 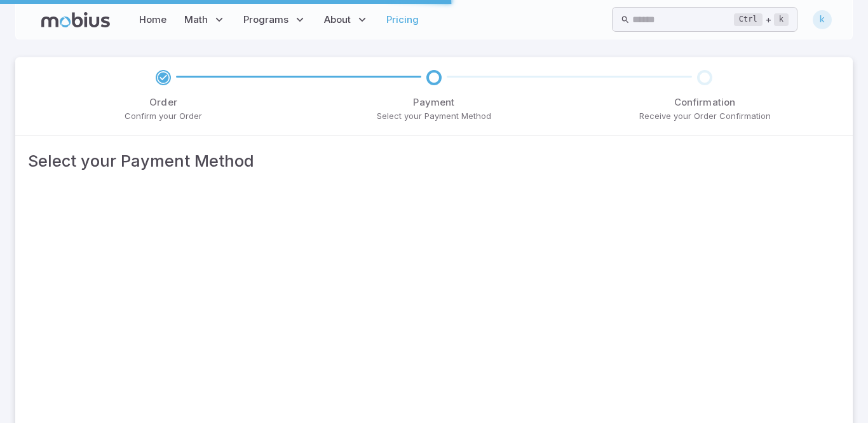 I want to click on p: Select your Payment Method, so click(x=434, y=116).